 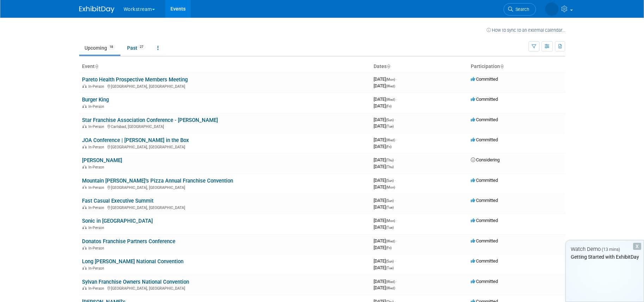 I want to click on th: Participation, so click(x=516, y=67).